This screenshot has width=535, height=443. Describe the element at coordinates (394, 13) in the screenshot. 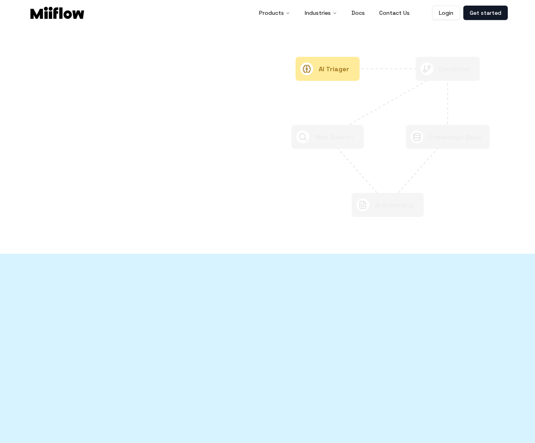

I see `a: Contact Us` at that location.